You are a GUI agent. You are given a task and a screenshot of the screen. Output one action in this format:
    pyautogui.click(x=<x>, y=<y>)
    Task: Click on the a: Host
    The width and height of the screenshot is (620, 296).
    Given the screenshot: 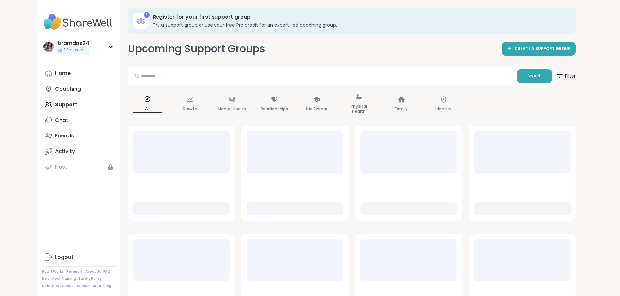 What is the action you would take?
    pyautogui.click(x=78, y=167)
    